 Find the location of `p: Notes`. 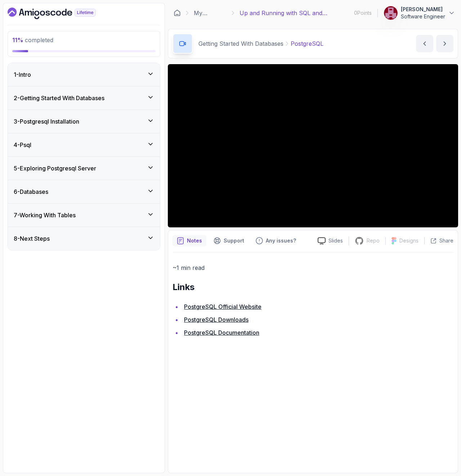

p: Notes is located at coordinates (194, 241).